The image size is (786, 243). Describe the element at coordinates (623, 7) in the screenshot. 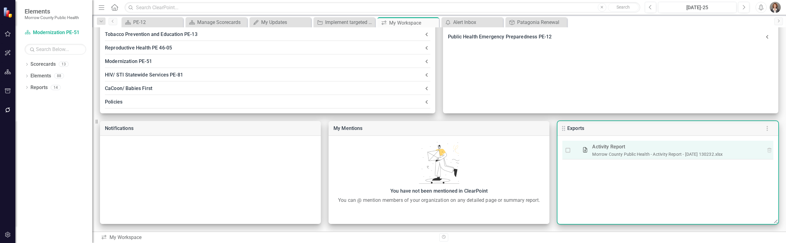

I see `span: Search` at that location.